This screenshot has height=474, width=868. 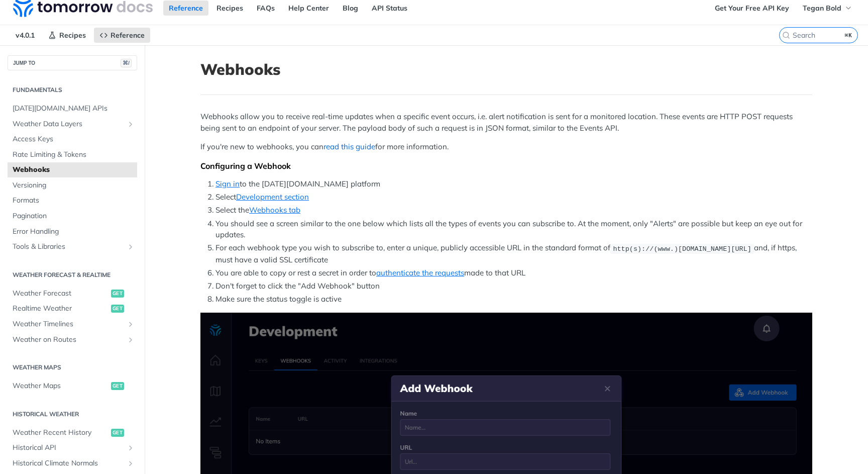 What do you see at coordinates (786, 36) in the screenshot?
I see `svg: Search` at bounding box center [786, 36].